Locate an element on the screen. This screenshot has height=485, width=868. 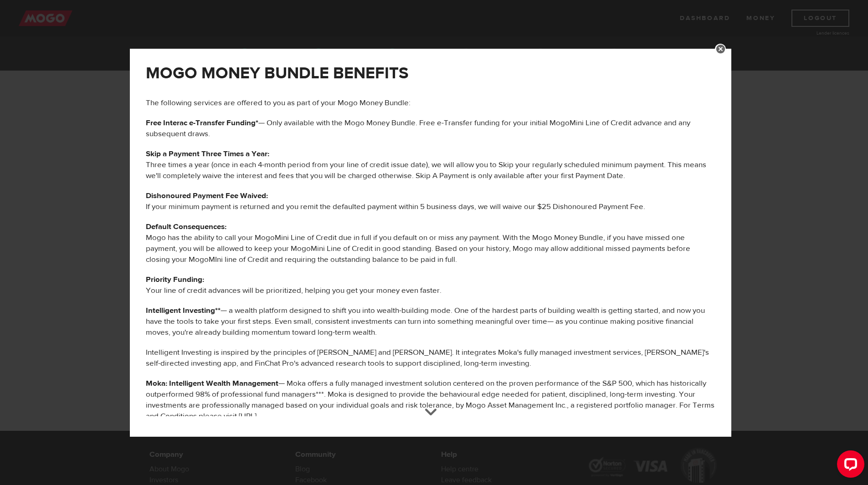
h2: MOGO MONEY BUNDLE BENEFITS is located at coordinates (430, 73).